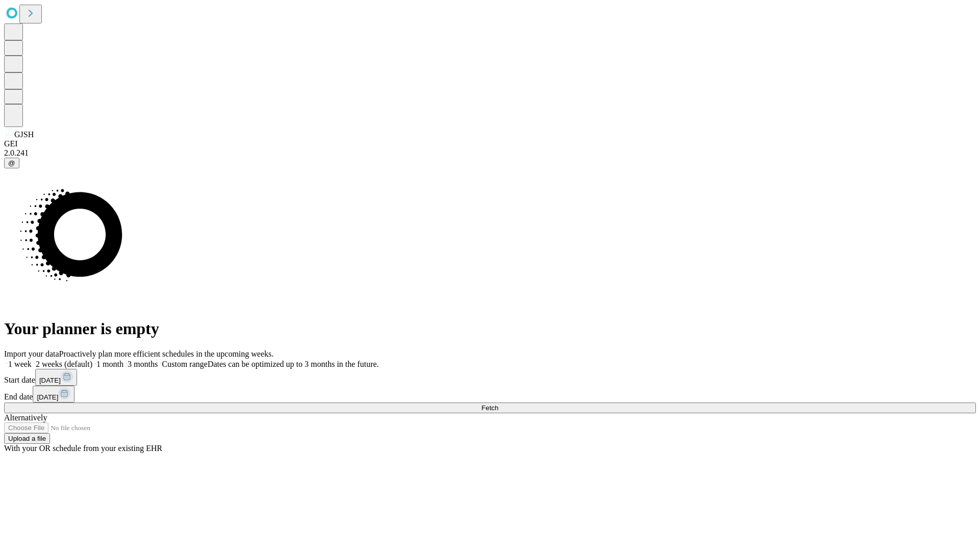  What do you see at coordinates (83, 448) in the screenshot?
I see `span: With your OR schedule from your existing EHR` at bounding box center [83, 448].